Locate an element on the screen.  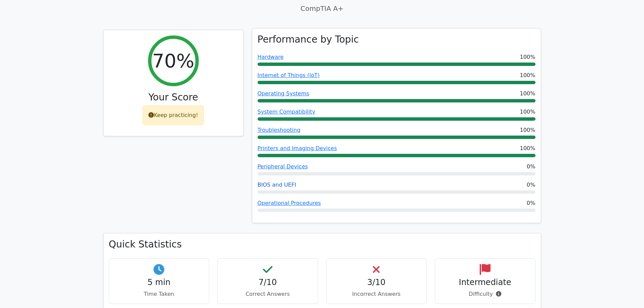
a: Hardware is located at coordinates (270, 57).